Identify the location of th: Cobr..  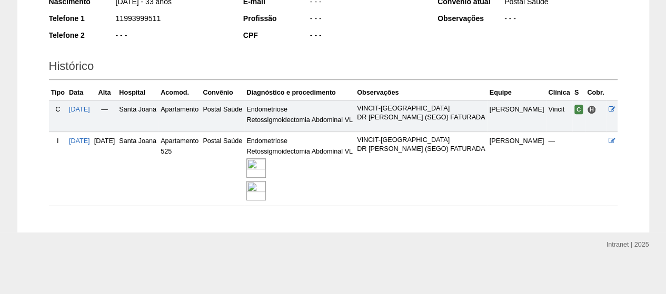
(596, 93).